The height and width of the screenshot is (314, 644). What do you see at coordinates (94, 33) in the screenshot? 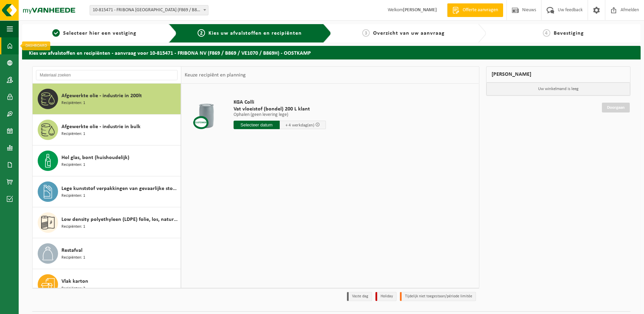
I see `a: 1Selecteer hier een vestiging` at bounding box center [94, 33].